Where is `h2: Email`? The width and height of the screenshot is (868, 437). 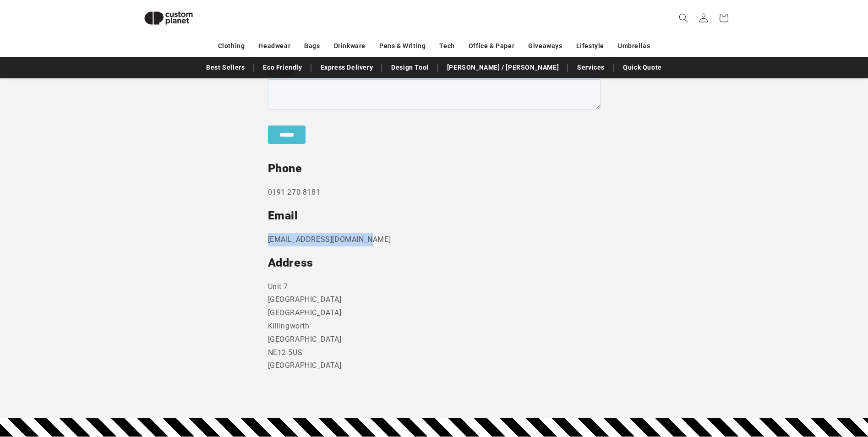 h2: Email is located at coordinates (434, 216).